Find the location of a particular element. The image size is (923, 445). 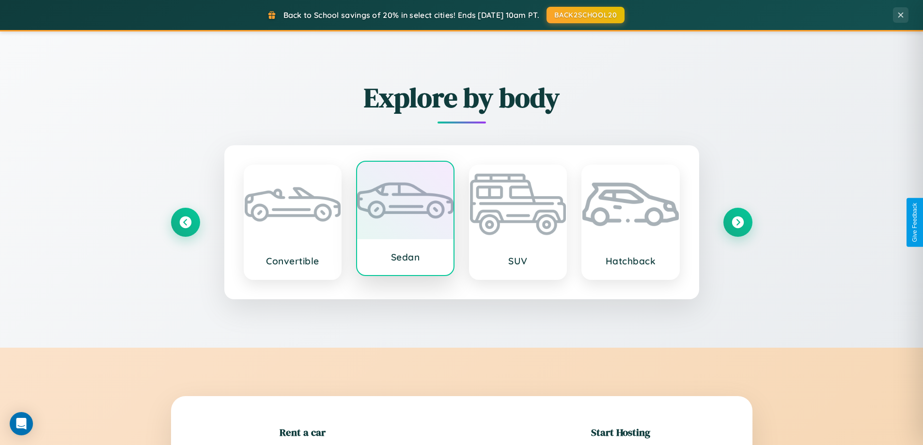

button: BACK2SCHOOL20 is located at coordinates (585, 15).